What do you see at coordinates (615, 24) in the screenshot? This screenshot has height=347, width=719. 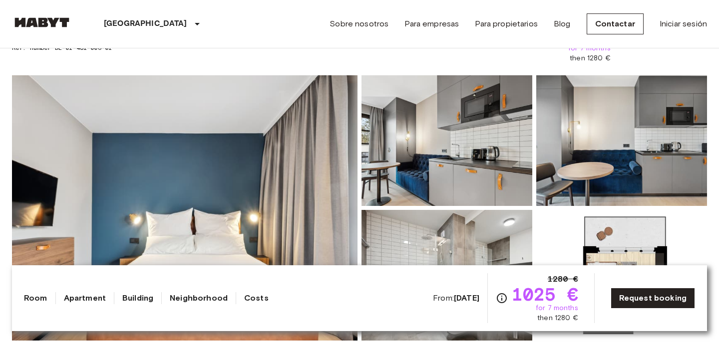 I see `a: Contactar` at bounding box center [615, 24].